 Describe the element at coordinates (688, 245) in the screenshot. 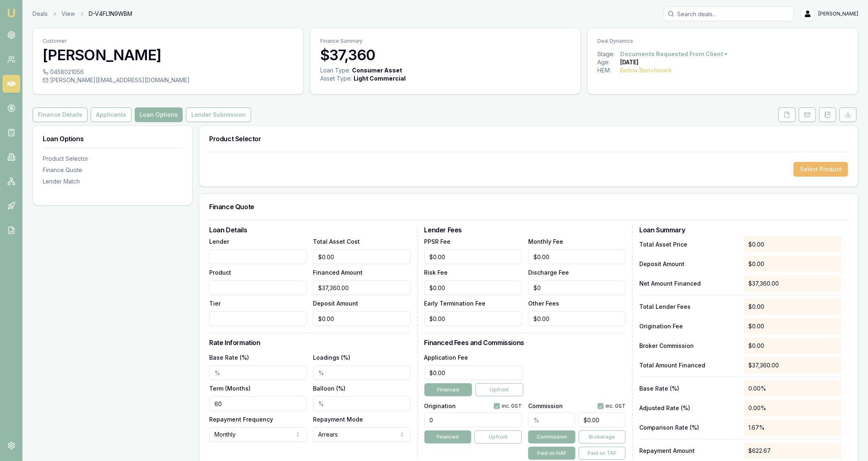

I see `p: Total Asset Price` at that location.